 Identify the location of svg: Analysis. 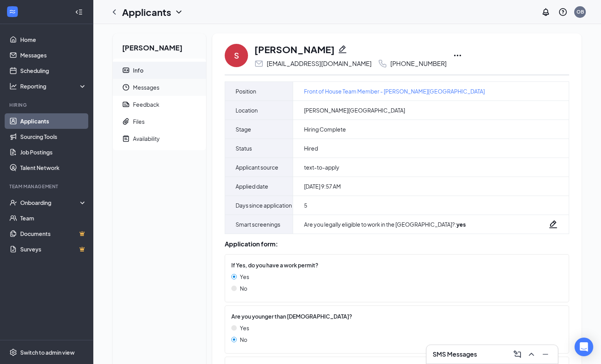
(13, 86).